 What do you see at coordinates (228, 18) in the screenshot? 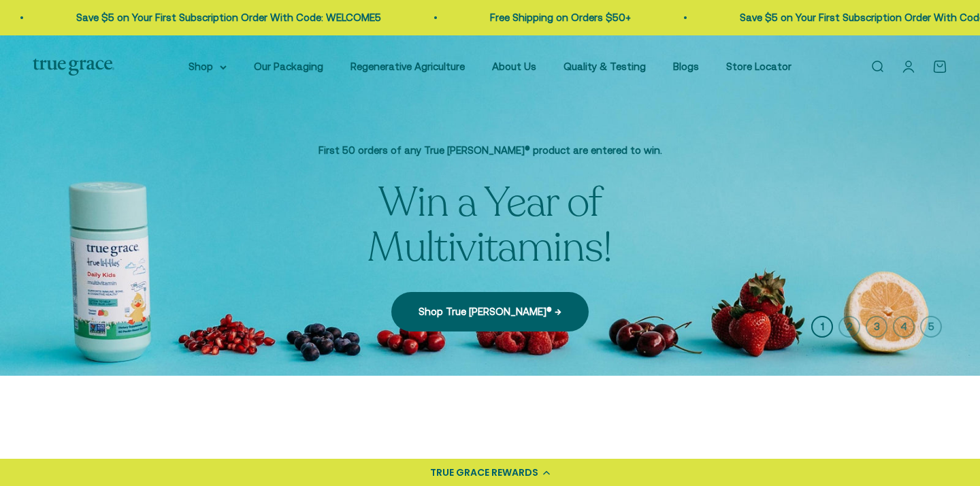
I see `p: Save $5 on Your First Subscription Order With Code: WELCOME5` at bounding box center [228, 18].